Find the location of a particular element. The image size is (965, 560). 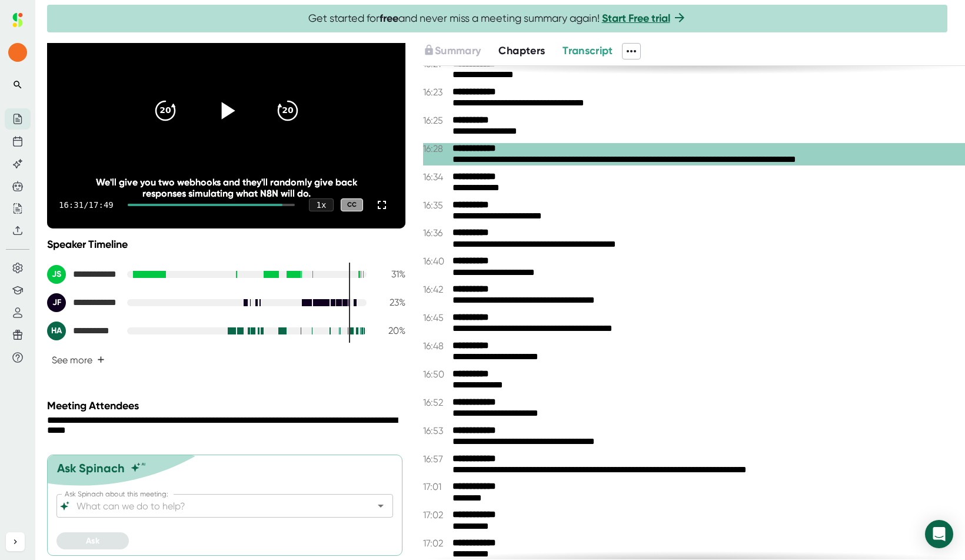

span: 16:23 is located at coordinates (436, 92).